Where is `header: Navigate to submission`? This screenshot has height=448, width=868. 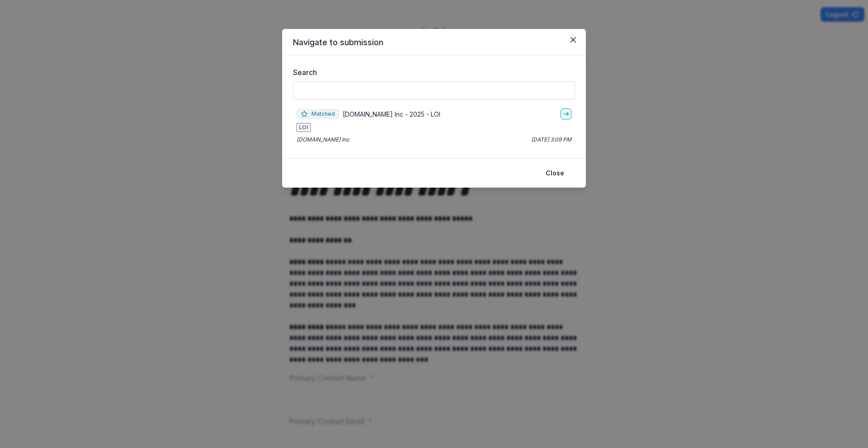 header: Navigate to submission is located at coordinates (434, 42).